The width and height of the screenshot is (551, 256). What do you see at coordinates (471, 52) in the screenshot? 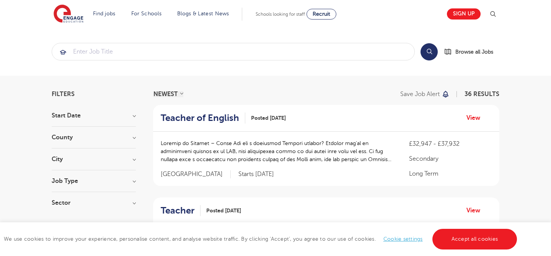
I see `a: Browse all Jobs` at bounding box center [471, 52].